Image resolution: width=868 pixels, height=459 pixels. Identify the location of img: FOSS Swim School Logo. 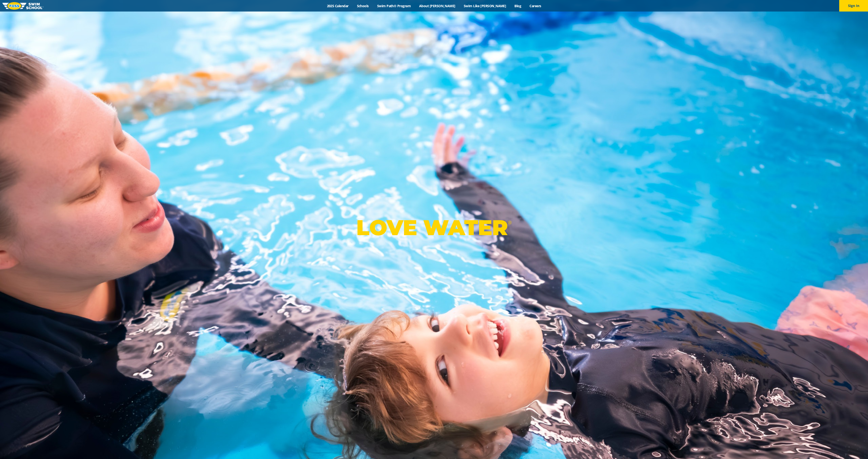
(23, 6).